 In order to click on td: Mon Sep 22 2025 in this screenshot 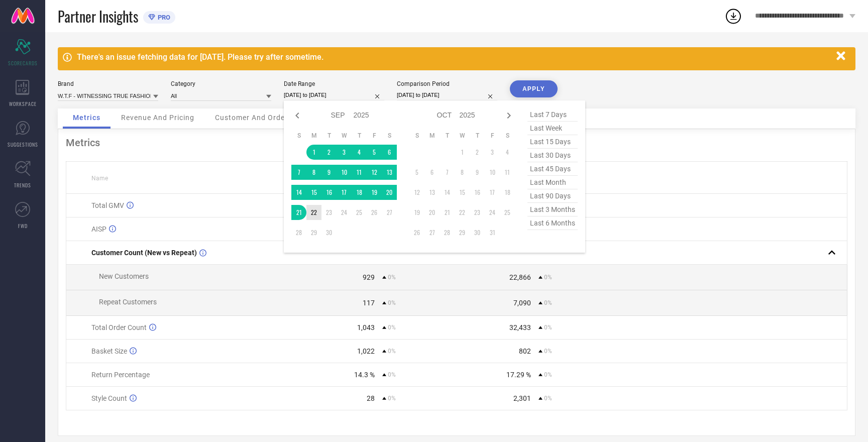, I will do `click(314, 213)`.